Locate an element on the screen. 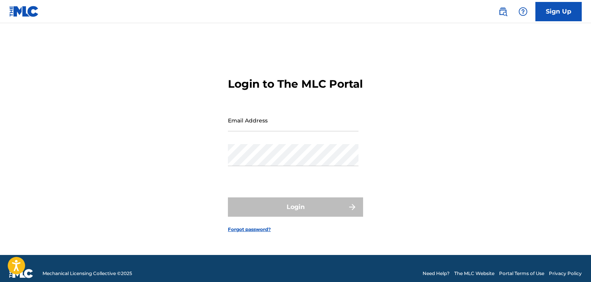 The image size is (591, 282). div: Help is located at coordinates (523, 12).